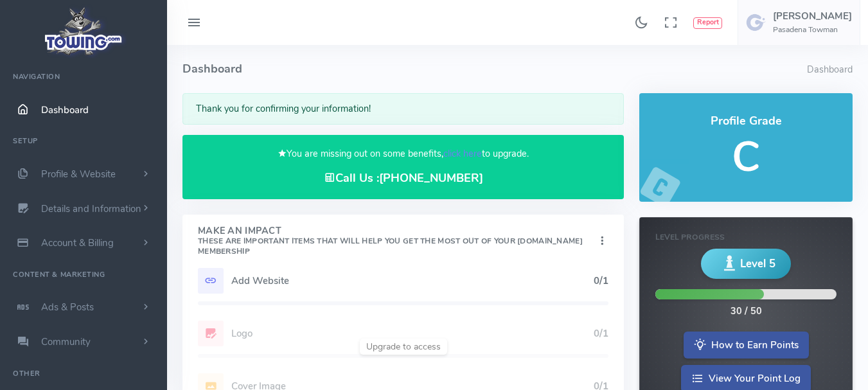  Describe the element at coordinates (413, 281) in the screenshot. I see `h5: Add Website` at that location.